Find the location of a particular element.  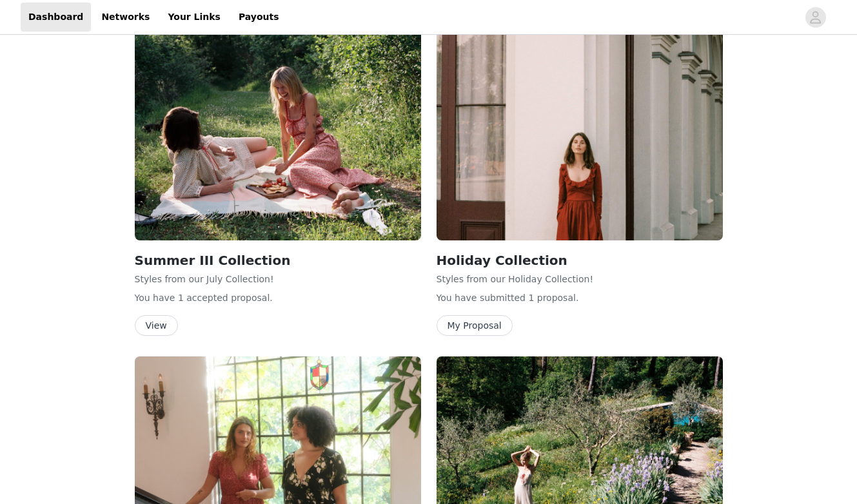

p: You have submitted 1 proposal . is located at coordinates (580, 298).